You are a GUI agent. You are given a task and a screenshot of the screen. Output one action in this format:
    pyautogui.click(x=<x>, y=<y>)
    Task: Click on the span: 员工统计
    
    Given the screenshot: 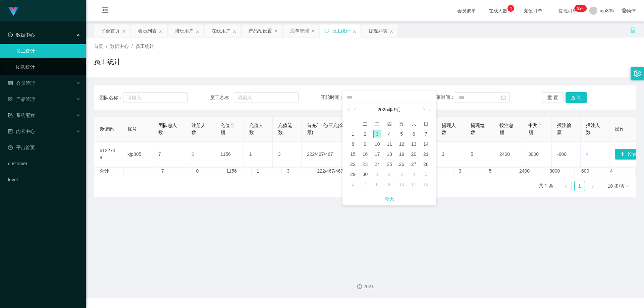 What is the action you would take?
    pyautogui.click(x=145, y=46)
    